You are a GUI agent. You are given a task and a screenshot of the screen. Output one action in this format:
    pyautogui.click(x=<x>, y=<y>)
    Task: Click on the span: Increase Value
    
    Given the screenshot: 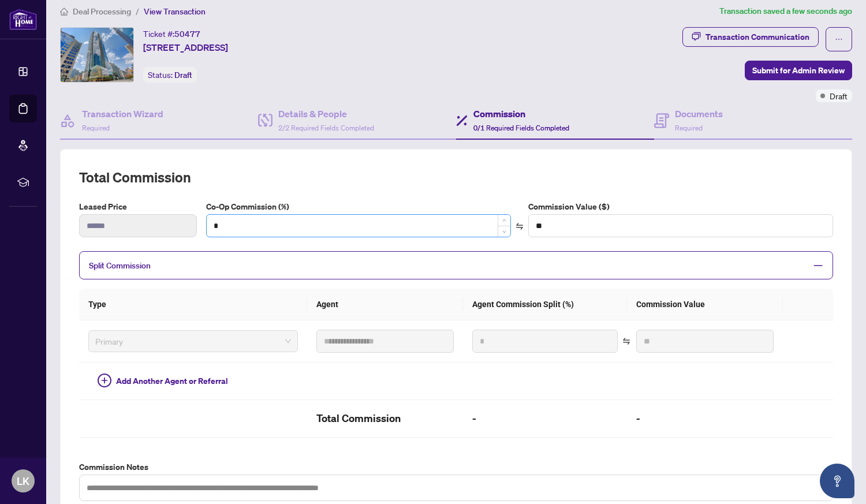 What is the action you would take?
    pyautogui.click(x=504, y=220)
    